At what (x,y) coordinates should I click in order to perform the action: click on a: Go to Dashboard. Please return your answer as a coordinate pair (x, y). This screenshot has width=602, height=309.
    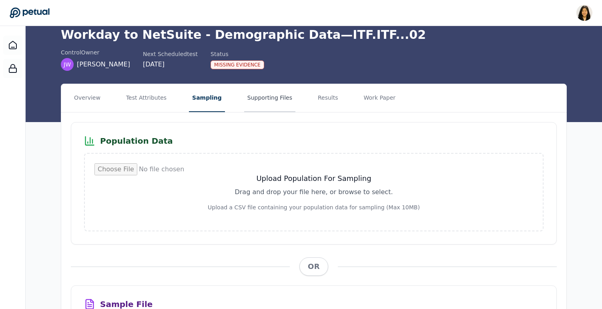
    Looking at the image, I should click on (30, 13).